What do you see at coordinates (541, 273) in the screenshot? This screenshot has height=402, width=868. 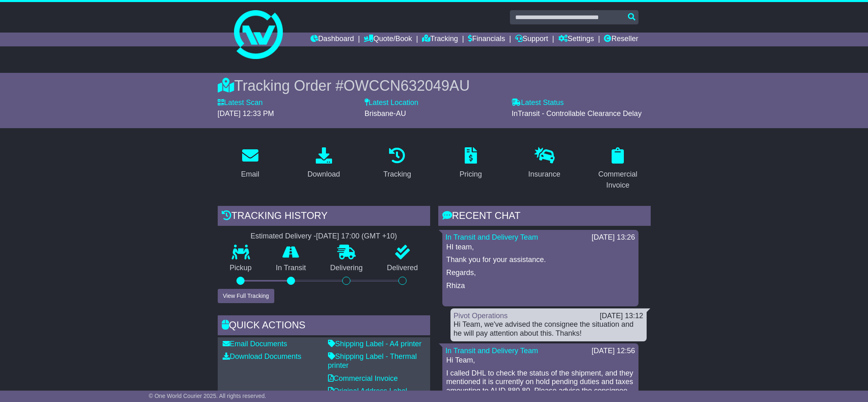 I see `p: Regards,` at bounding box center [541, 273].